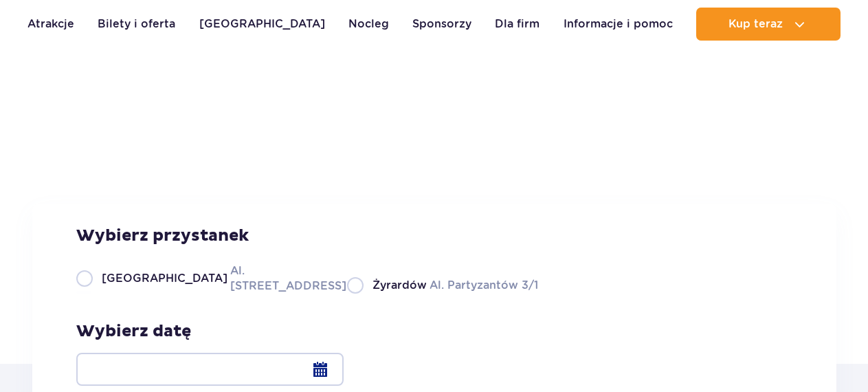 This screenshot has height=392, width=868. I want to click on button: Kup teraz, so click(768, 24).